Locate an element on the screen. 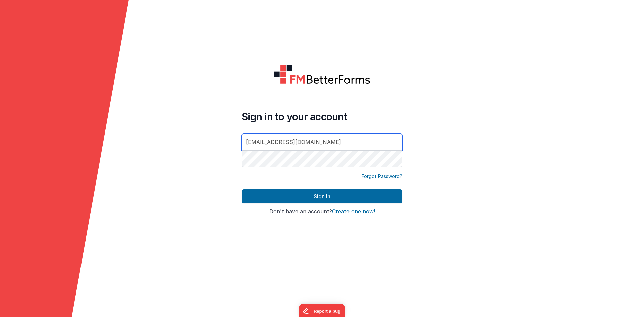  button: Sign In is located at coordinates (322, 196).